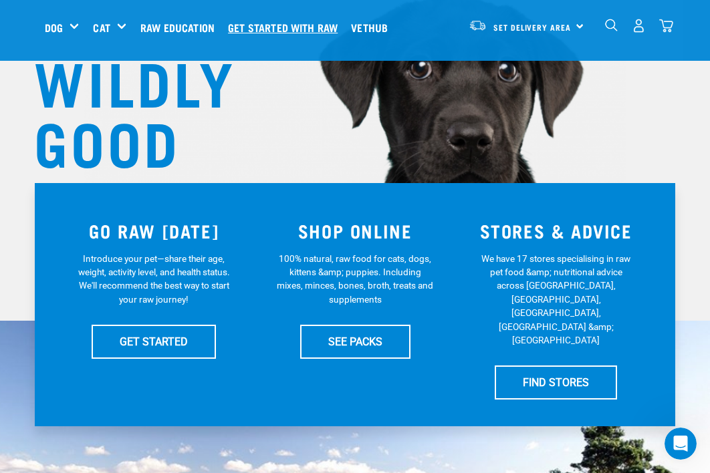  I want to click on h1: WILDLY GOOD NUTRITION, so click(168, 140).